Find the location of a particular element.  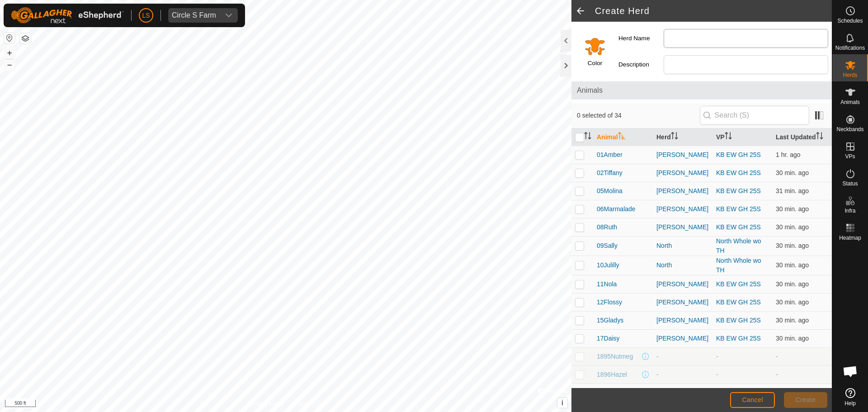

span: 12Flossy is located at coordinates (610, 302).